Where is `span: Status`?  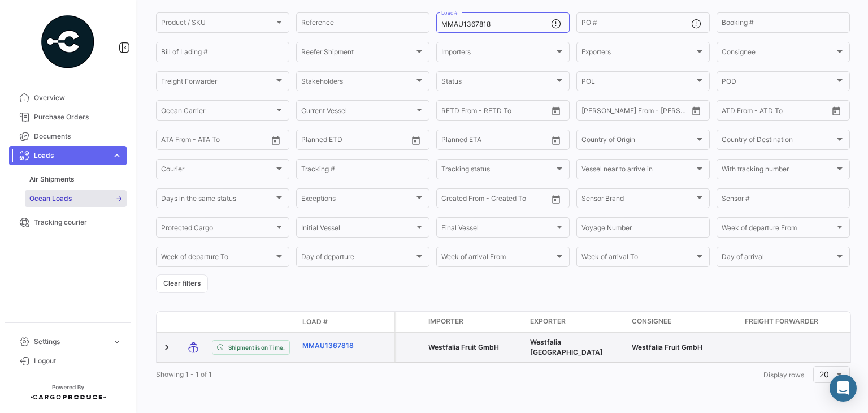 span: Status is located at coordinates (498, 83).